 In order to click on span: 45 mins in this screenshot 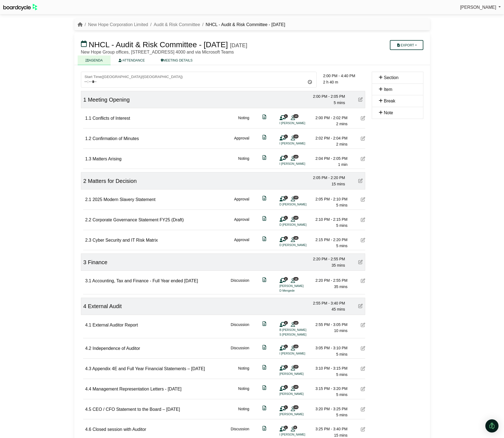, I will do `click(338, 309)`.